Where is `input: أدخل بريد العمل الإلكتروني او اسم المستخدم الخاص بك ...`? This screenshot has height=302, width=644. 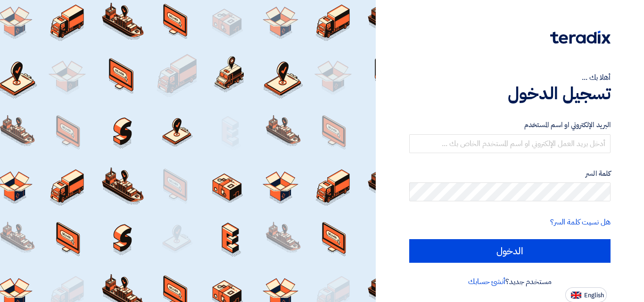 input: أدخل بريد العمل الإلكتروني او اسم المستخدم الخاص بك ... is located at coordinates (510, 144).